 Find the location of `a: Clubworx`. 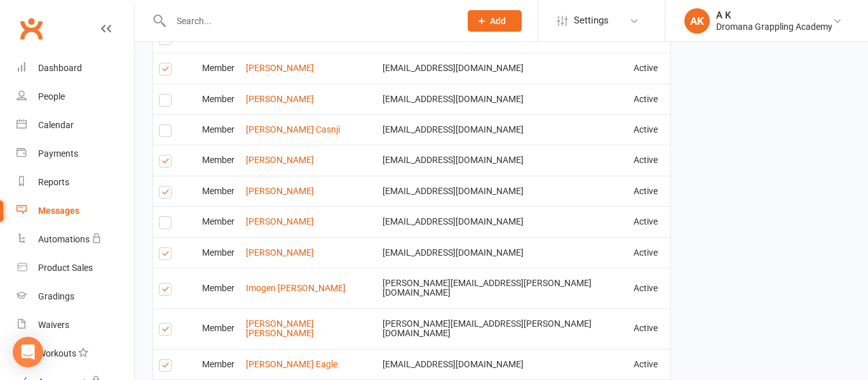

a: Clubworx is located at coordinates (31, 29).